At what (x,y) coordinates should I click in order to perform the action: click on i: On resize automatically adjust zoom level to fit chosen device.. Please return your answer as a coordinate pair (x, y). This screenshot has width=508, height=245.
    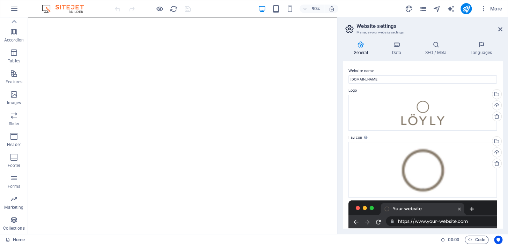
    Looking at the image, I should click on (331, 9).